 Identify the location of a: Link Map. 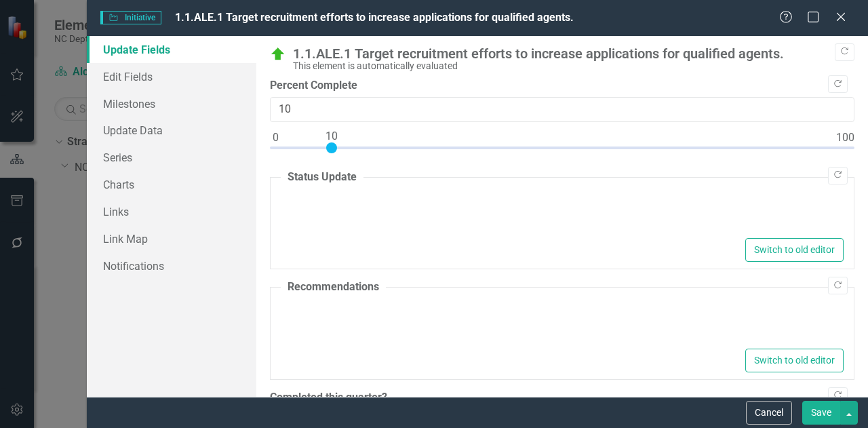
(172, 239).